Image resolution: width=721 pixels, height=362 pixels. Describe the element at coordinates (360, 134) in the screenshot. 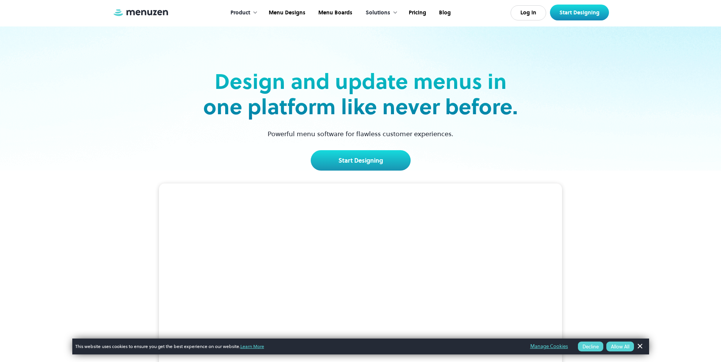

I see `p: Powerful menu software for flawless customer experiences.` at that location.